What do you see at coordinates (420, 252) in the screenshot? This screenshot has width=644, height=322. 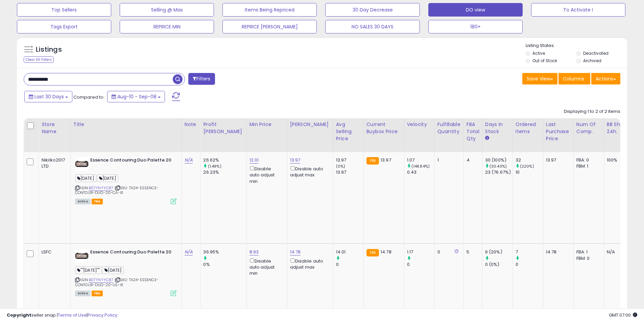 I see `div: 1.17` at bounding box center [420, 252].